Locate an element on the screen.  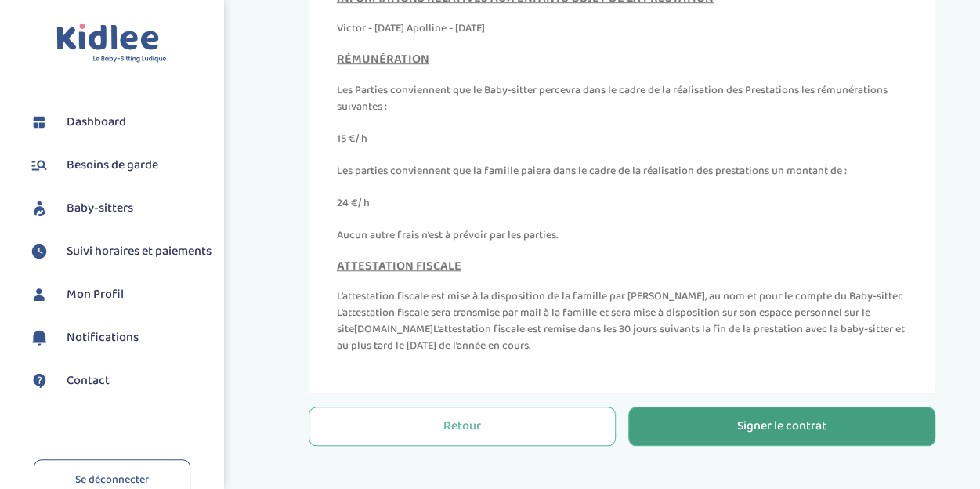
p: 24 €/ h is located at coordinates (622, 203).